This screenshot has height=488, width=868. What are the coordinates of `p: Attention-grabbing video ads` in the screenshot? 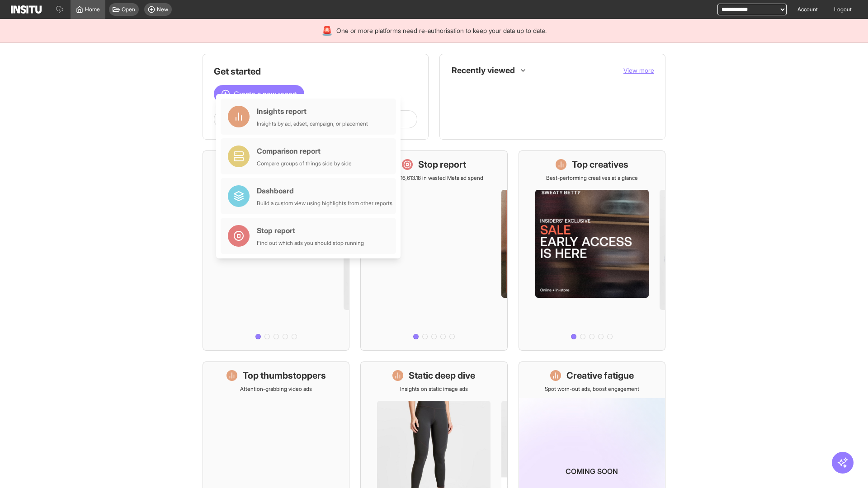 It's located at (276, 389).